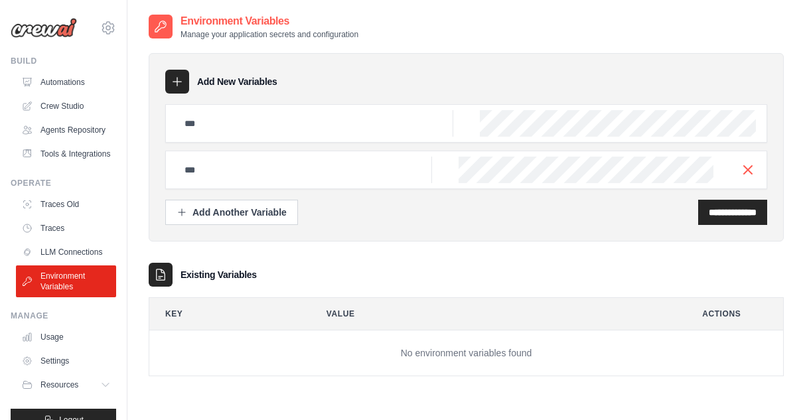 The width and height of the screenshot is (805, 420). Describe the element at coordinates (59, 385) in the screenshot. I see `span: Resources` at that location.